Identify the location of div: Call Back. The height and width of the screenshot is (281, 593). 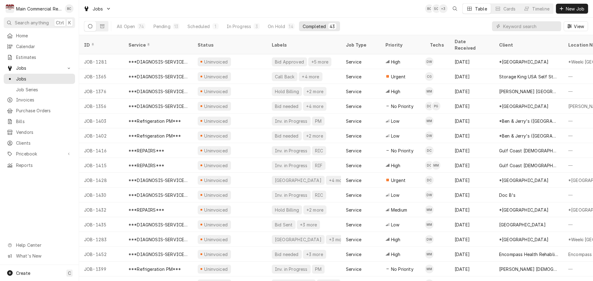
(284, 77).